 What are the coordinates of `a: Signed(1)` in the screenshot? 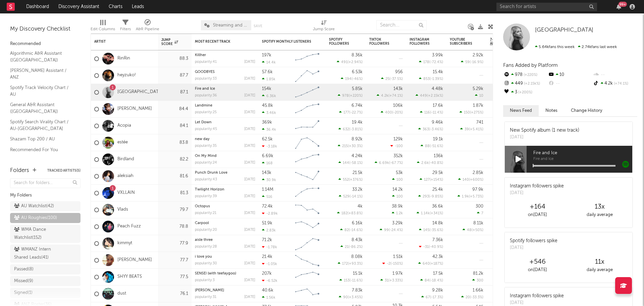 It's located at (45, 293).